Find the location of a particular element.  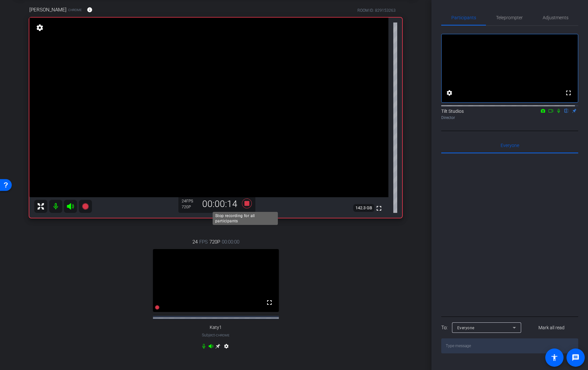

span: Katy1 is located at coordinates (216, 327).